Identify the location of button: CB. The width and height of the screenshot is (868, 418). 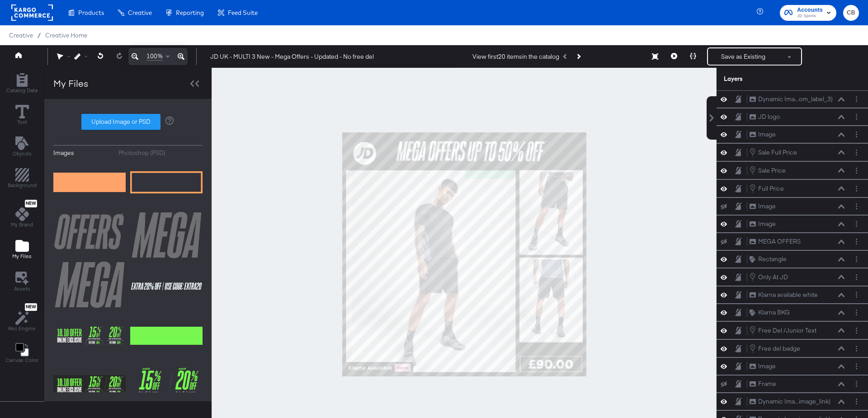
(851, 13).